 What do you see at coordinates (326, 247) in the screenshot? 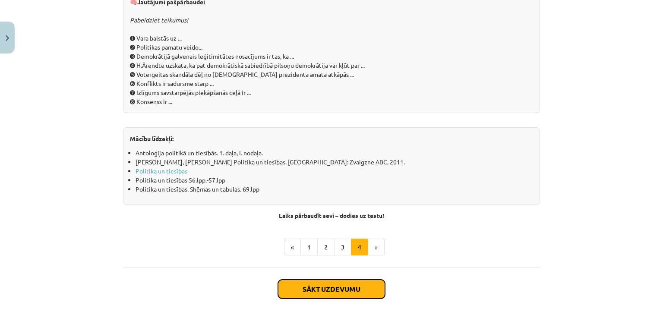
I see `button: 2` at bounding box center [326, 247].